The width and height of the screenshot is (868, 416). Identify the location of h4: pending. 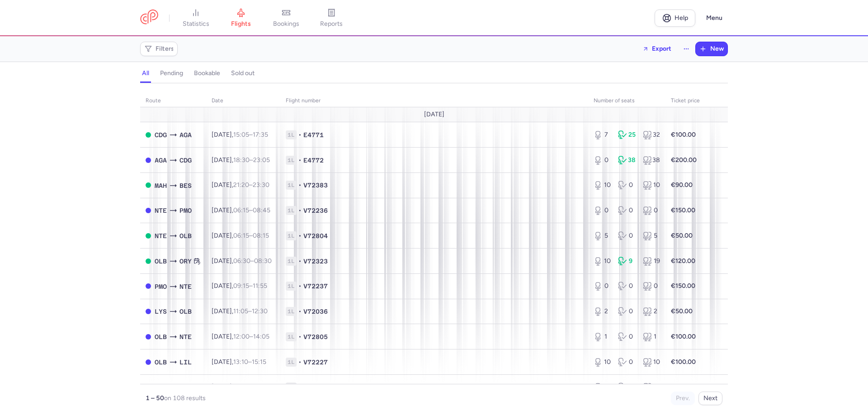
(172, 73).